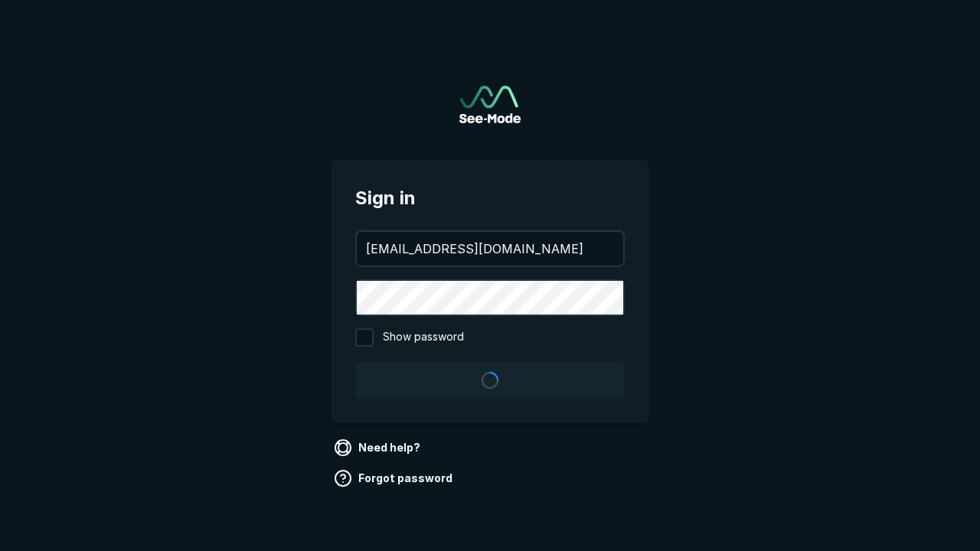 The image size is (980, 551). Describe the element at coordinates (490, 104) in the screenshot. I see `img: See-Mode Logo` at that location.